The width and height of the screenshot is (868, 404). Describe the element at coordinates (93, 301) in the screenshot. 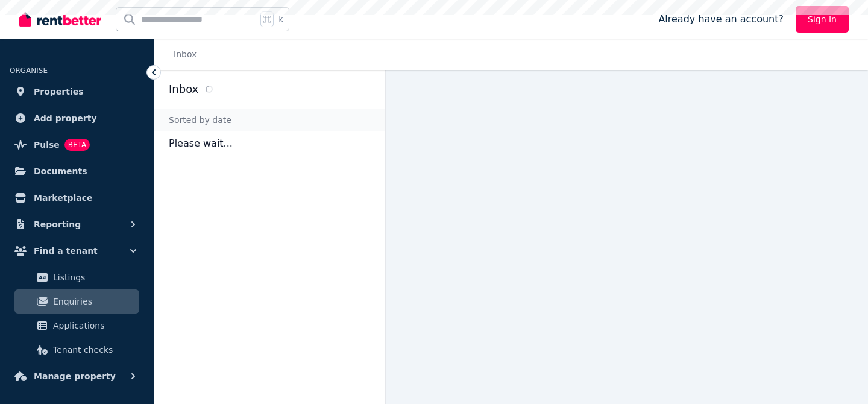

I see `span: Enquiries` at that location.